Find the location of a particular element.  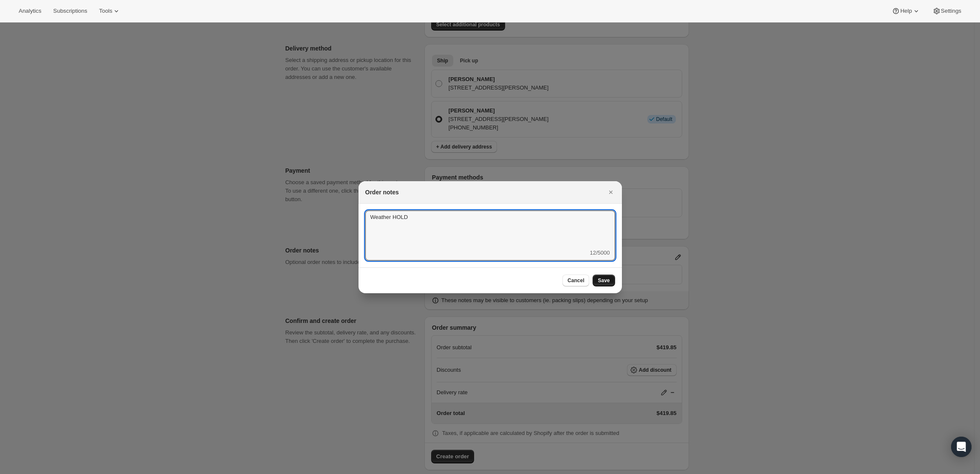

span: Settings is located at coordinates (951, 11).